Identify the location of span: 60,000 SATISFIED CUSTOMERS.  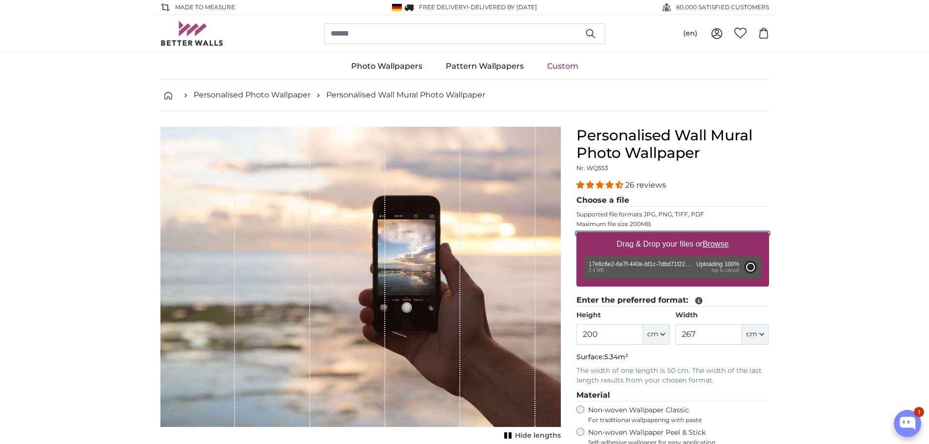
(723, 7).